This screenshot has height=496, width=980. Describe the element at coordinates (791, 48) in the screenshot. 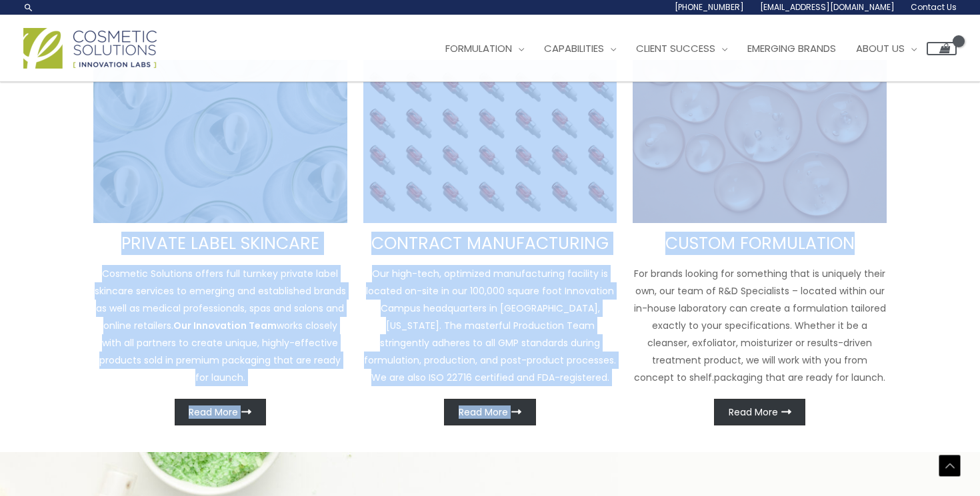

I see `span: Emerging Brands` at that location.